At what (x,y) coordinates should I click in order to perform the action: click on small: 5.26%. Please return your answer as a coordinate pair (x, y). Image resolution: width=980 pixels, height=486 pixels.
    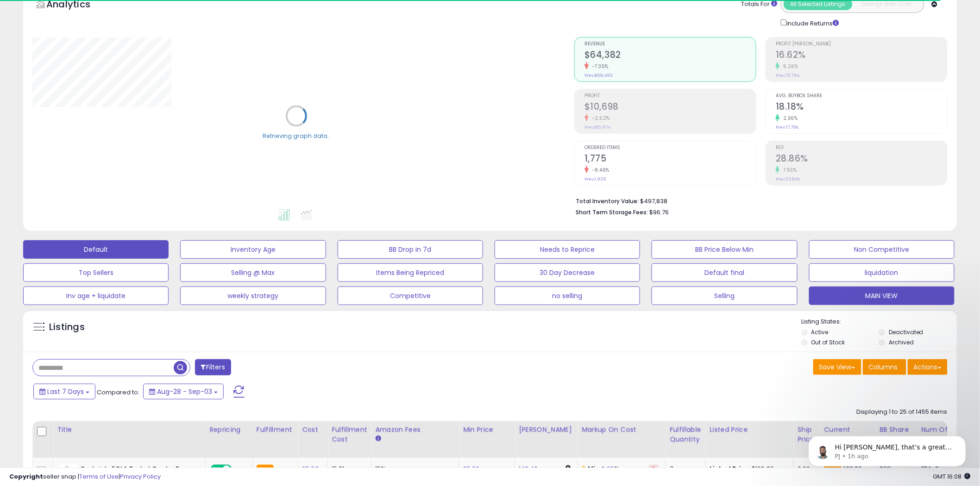
    Looking at the image, I should click on (789, 66).